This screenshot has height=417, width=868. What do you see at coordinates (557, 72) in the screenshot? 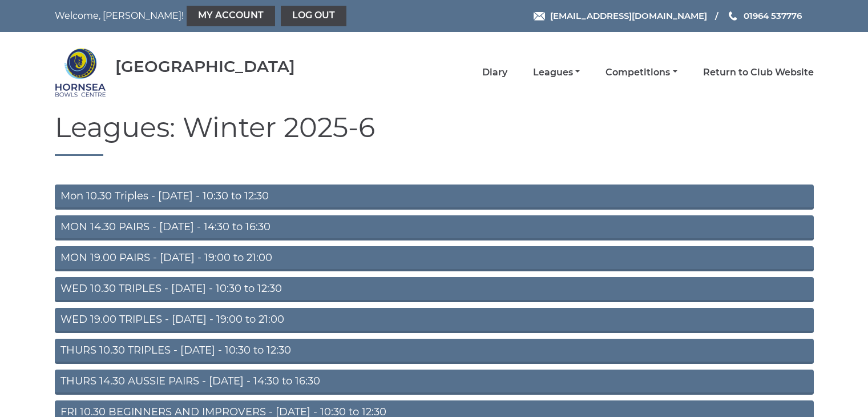
I see `a: Leagues` at bounding box center [557, 72].